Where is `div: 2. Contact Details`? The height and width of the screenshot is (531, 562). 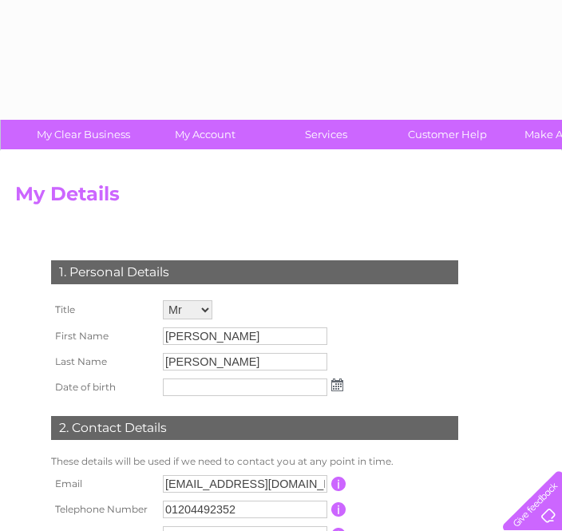
div: 2. Contact Details is located at coordinates (255, 428).